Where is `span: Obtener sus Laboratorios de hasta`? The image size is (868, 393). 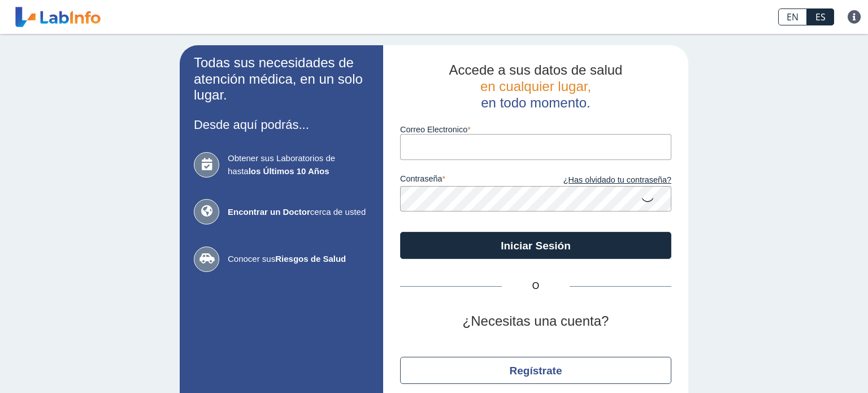 span: Obtener sus Laboratorios de hasta is located at coordinates (298, 165).